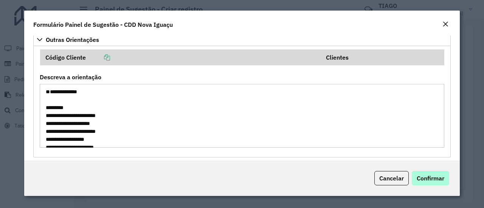  I want to click on a: Copiar, so click(98, 57).